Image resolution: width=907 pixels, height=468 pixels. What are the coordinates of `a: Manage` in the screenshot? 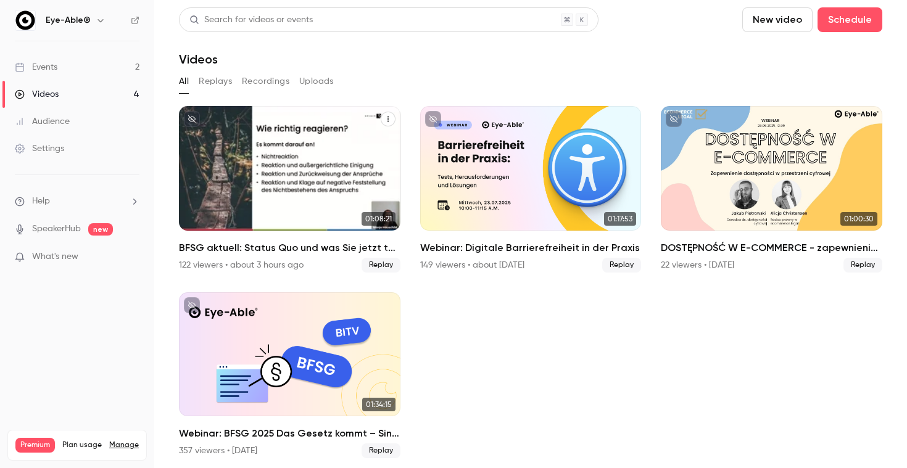 It's located at (124, 445).